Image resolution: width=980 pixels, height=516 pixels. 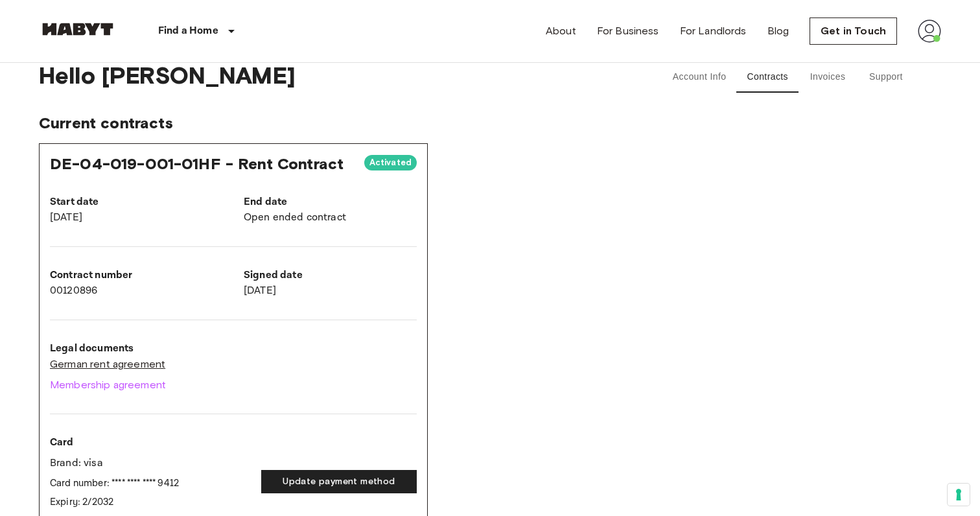 What do you see at coordinates (959, 495) in the screenshot?
I see `button: Your consent preferences for tracking technologies` at bounding box center [959, 495].